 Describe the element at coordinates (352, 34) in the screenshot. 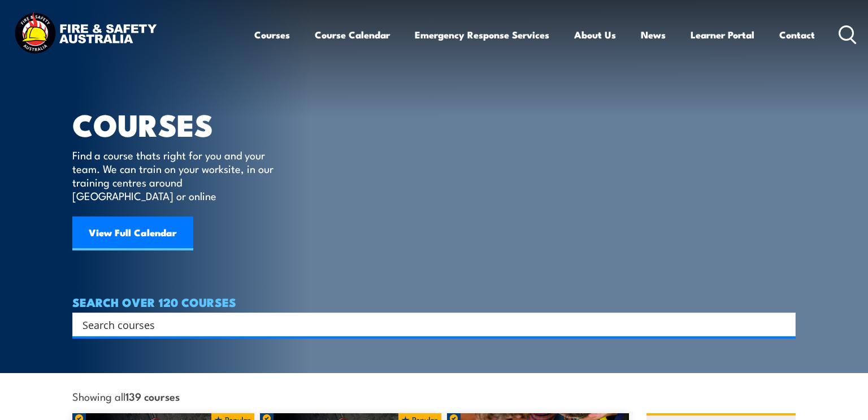

I see `a: Course Calendar` at that location.